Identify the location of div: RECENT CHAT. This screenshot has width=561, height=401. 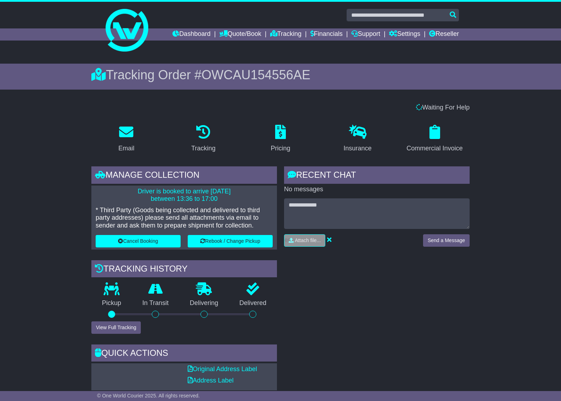
(377, 176).